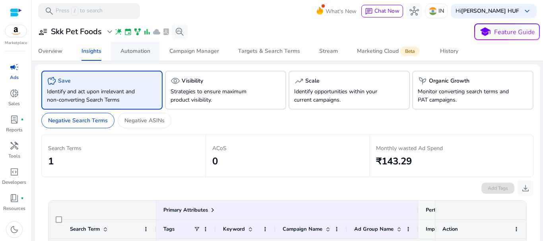 The image size is (543, 241). What do you see at coordinates (433, 11) in the screenshot?
I see `img: in.svg` at bounding box center [433, 11].